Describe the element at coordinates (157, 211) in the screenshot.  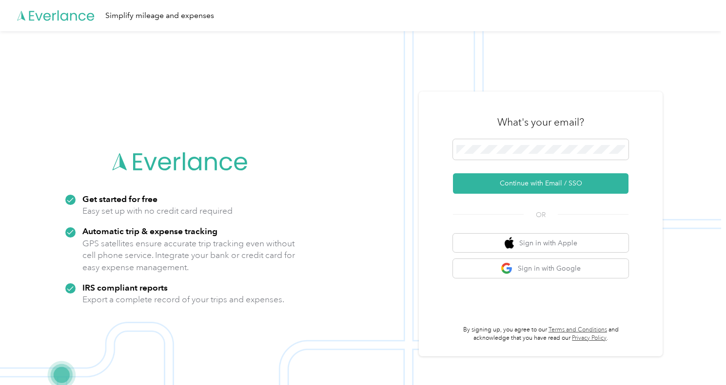
I see `p: Easy set up with no credit card required` at that location.